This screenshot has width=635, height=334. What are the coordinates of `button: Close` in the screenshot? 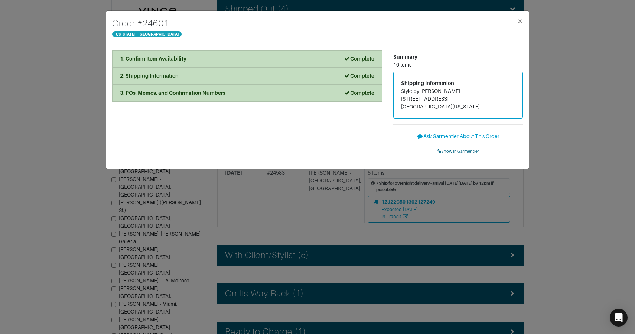 It's located at (519, 21).